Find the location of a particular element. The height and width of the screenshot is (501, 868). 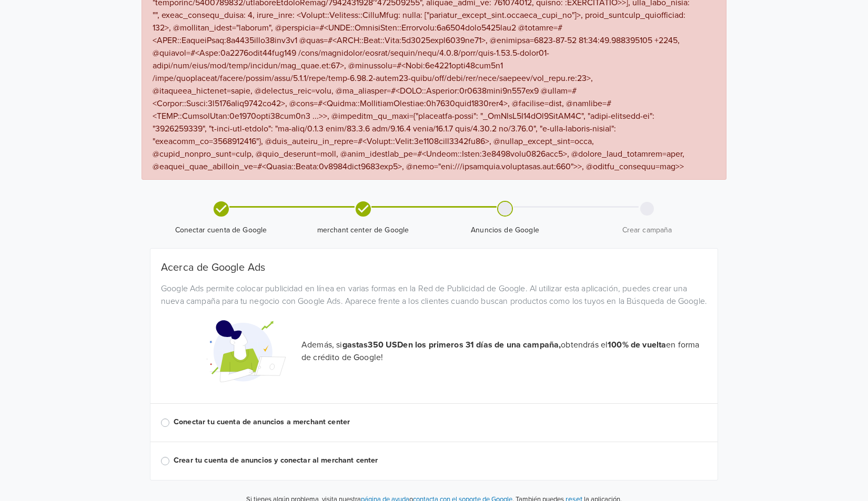

div: Google Ads permite colocar publicidad en línea en varias formas en la Red de Publicidad de Google... is located at coordinates (434, 295).